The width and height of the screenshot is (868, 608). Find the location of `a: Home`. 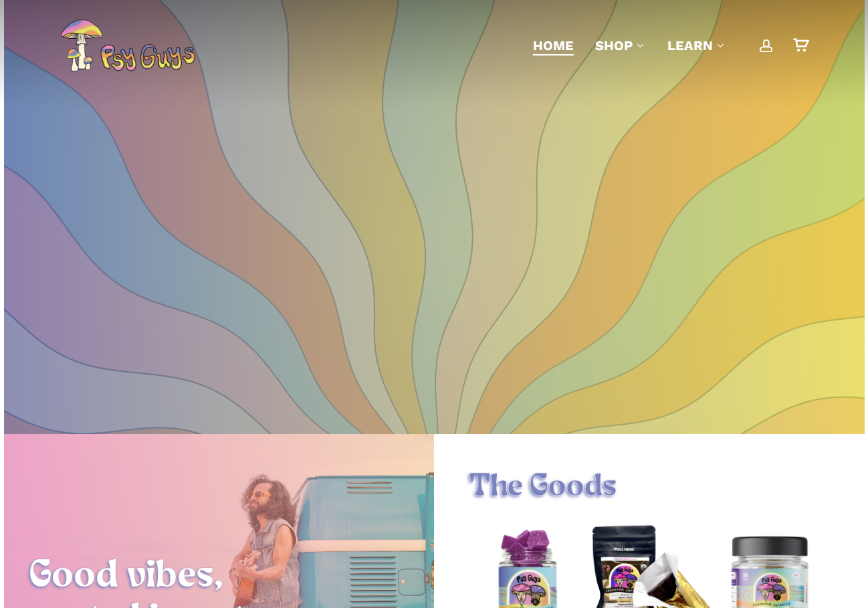

a: Home is located at coordinates (553, 45).